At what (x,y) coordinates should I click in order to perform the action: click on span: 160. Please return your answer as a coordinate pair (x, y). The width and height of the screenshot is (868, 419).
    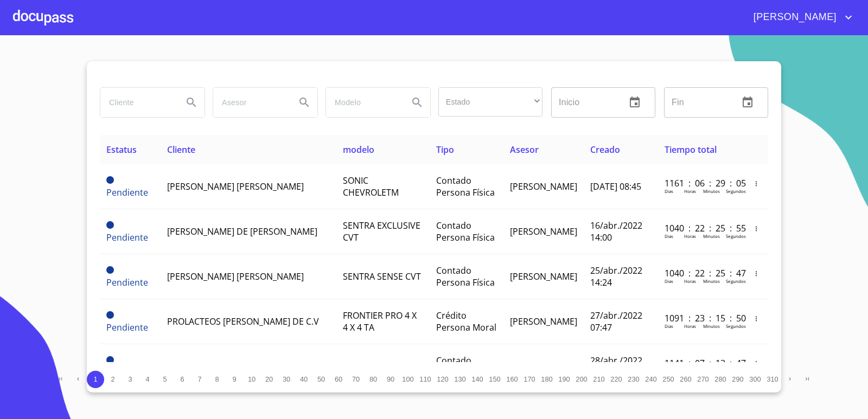
    Looking at the image, I should click on (512, 379).